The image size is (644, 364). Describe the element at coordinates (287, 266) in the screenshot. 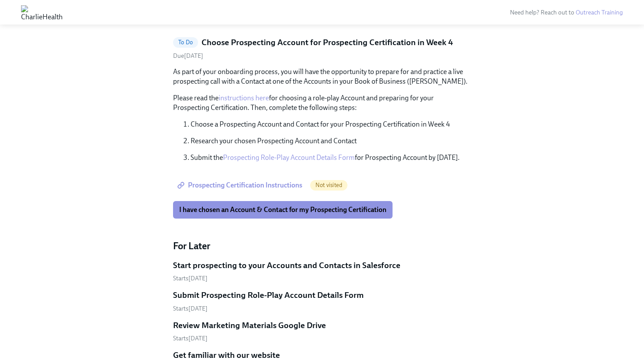

I see `h5: Start prospecting to your Accounts and Contacts in Salesforce` at that location.